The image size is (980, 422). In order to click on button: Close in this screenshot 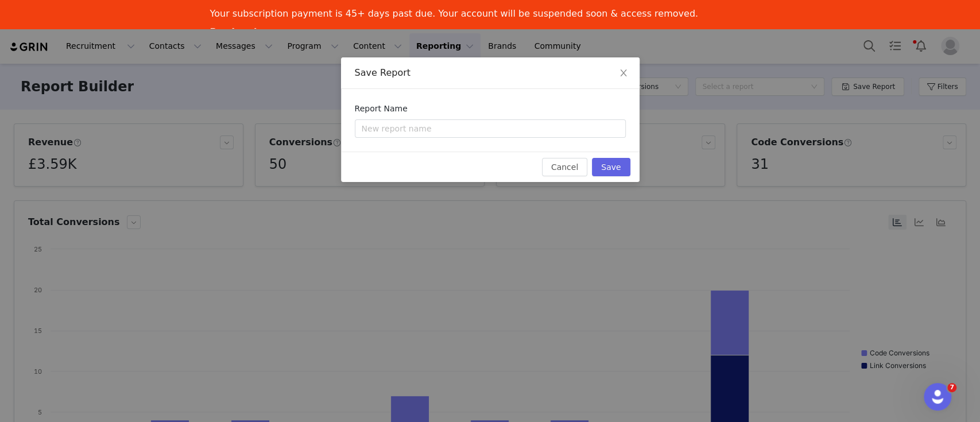, I will do `click(624, 73)`.